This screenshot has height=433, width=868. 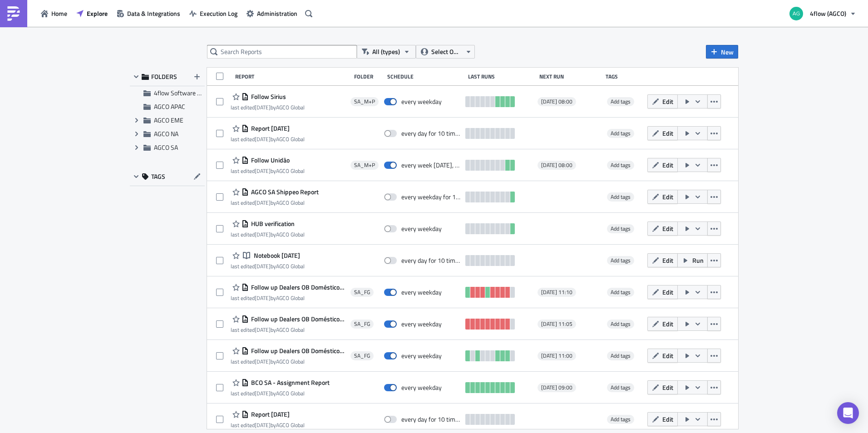 What do you see at coordinates (263, 393) in the screenshot?
I see `time: 2025-09-30T16:36:57Z` at bounding box center [263, 393].